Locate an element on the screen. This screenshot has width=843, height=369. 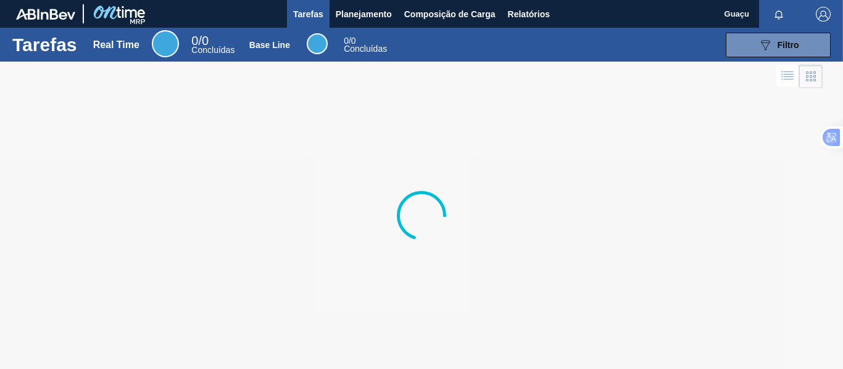
span: Filtro is located at coordinates (788, 45).